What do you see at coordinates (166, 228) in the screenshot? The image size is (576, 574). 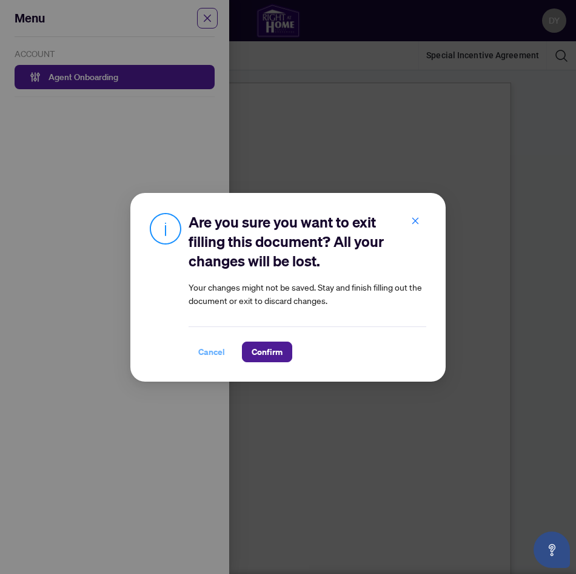 I see `img: Info Icon` at bounding box center [166, 228].